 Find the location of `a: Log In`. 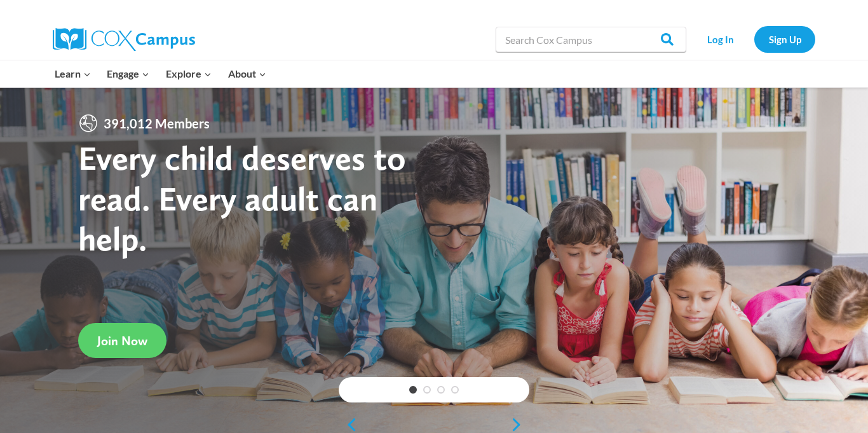

a: Log In is located at coordinates (720, 39).